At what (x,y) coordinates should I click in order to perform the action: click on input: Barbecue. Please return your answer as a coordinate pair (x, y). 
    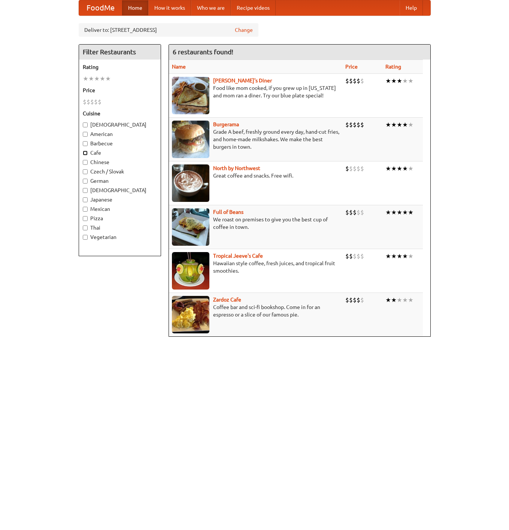
    Looking at the image, I should click on (85, 144).